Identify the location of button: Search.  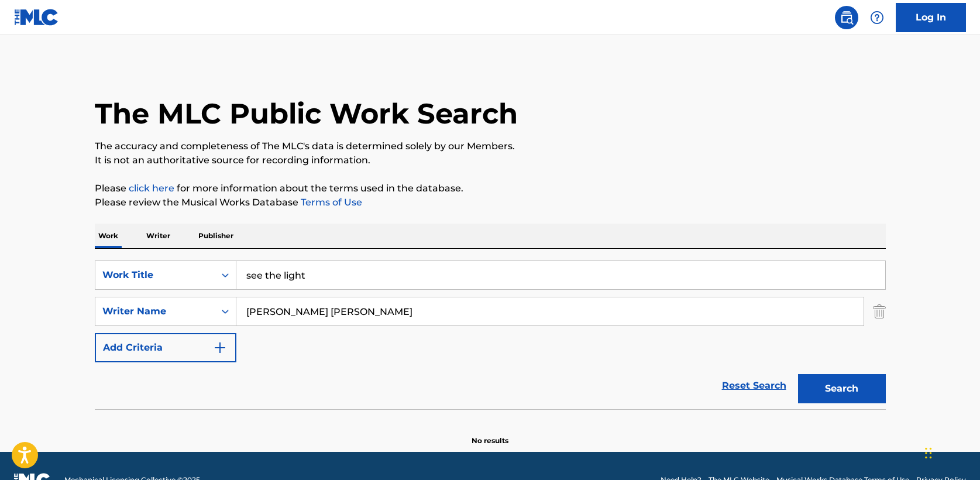
(842, 388).